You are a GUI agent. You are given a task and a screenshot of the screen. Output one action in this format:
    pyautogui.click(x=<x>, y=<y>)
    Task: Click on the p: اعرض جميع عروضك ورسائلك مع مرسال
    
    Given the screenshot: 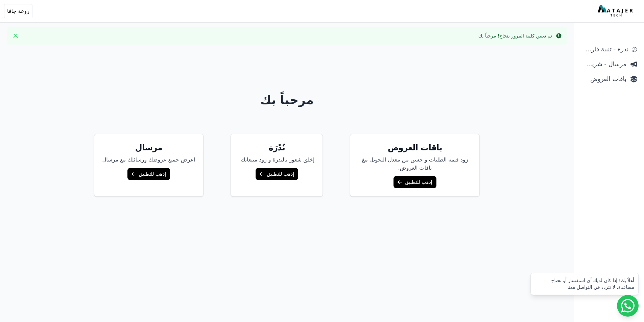 What is the action you would take?
    pyautogui.click(x=149, y=160)
    